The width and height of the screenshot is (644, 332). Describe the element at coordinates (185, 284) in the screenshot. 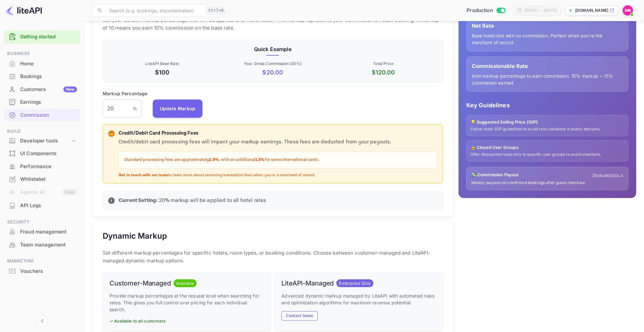

I see `span: Available` at that location.